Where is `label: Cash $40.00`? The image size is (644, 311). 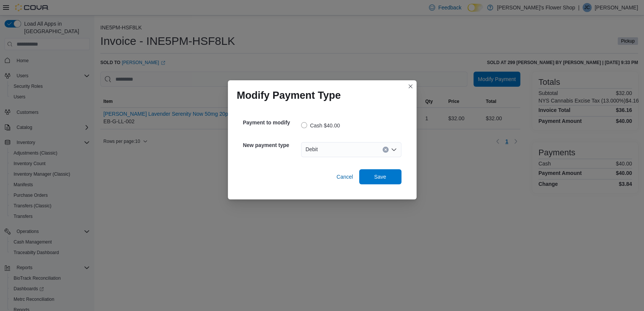 label: Cash $40.00 is located at coordinates (320, 126).